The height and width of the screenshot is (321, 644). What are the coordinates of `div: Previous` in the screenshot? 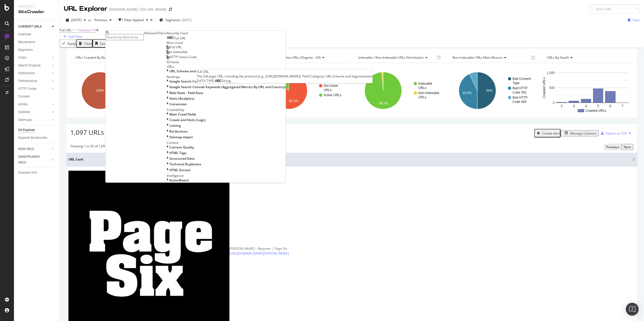 It's located at (613, 147).